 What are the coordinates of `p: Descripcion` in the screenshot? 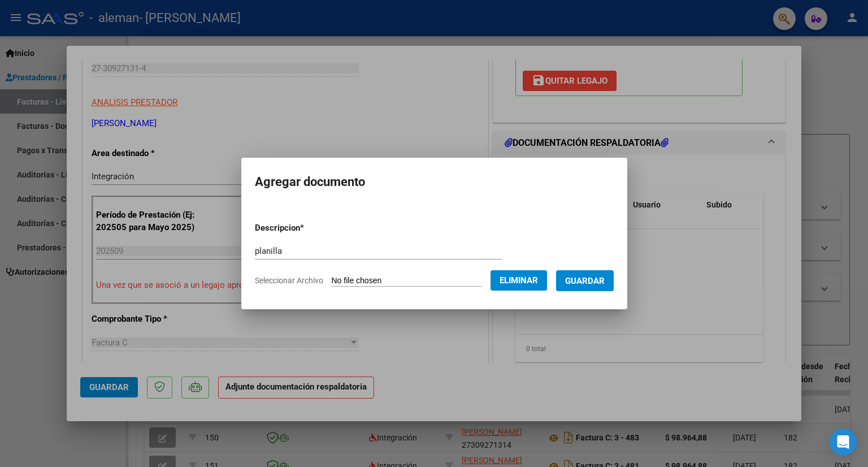 It's located at (309, 228).